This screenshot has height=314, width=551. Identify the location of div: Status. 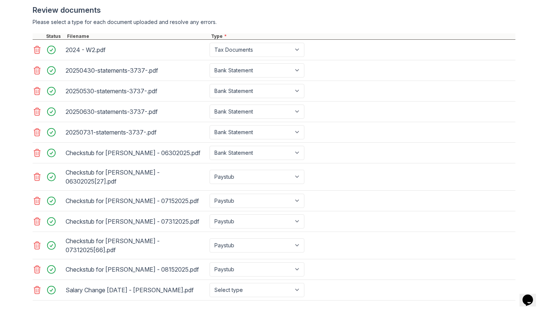
(55, 36).